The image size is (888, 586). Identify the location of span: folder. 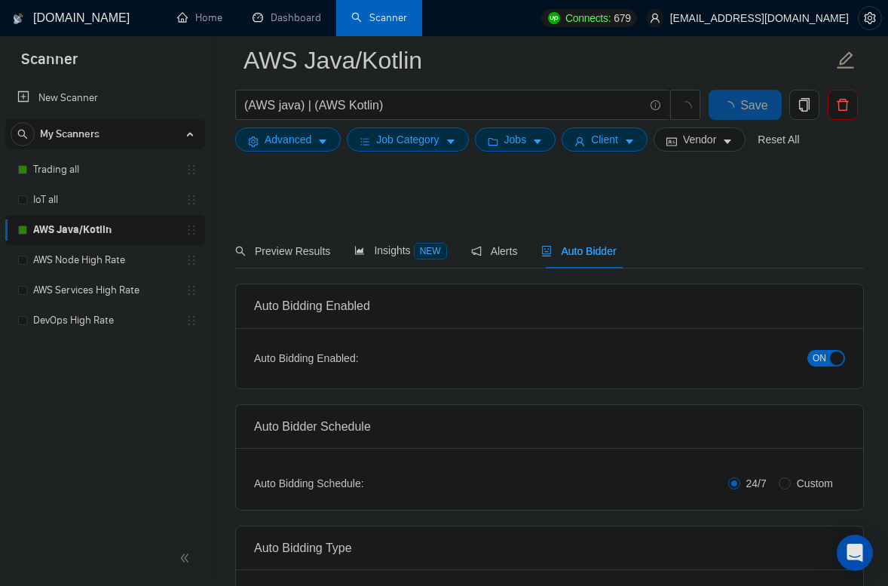
(493, 141).